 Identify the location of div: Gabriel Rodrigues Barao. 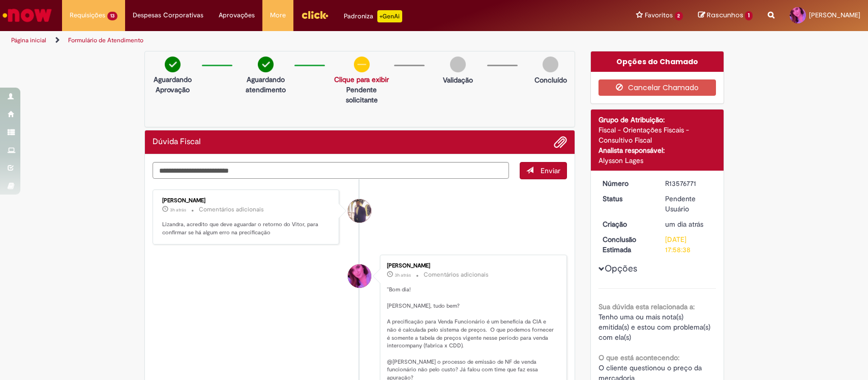
(360, 211).